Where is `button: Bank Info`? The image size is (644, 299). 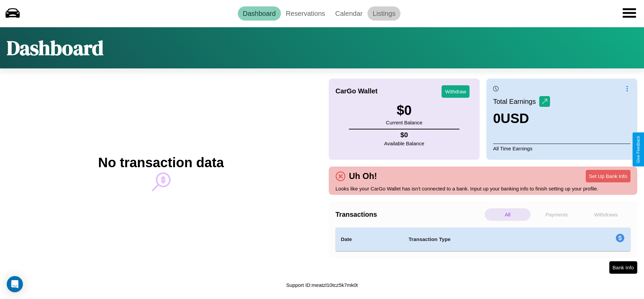
button: Bank Info is located at coordinates (623, 267).